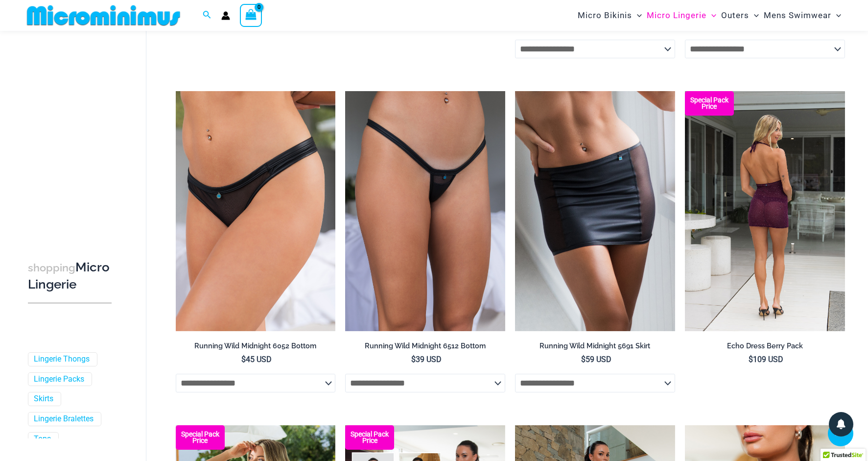 The height and width of the screenshot is (461, 868). Describe the element at coordinates (765, 211) in the screenshot. I see `img: Echo Berry 5671 Dress 682 Thong 05` at that location.